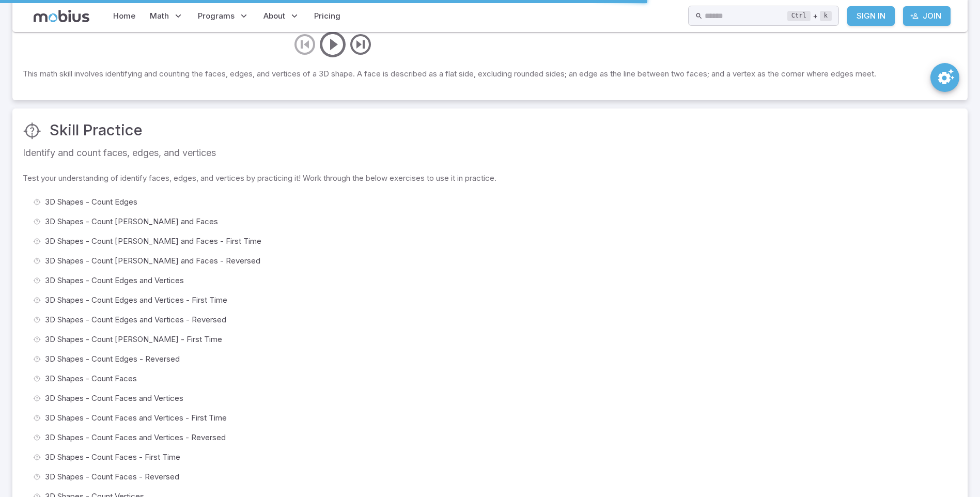 This screenshot has width=980, height=497. I want to click on span: 3D Shapes - Count Edges and Vertices - Reversed, so click(497, 320).